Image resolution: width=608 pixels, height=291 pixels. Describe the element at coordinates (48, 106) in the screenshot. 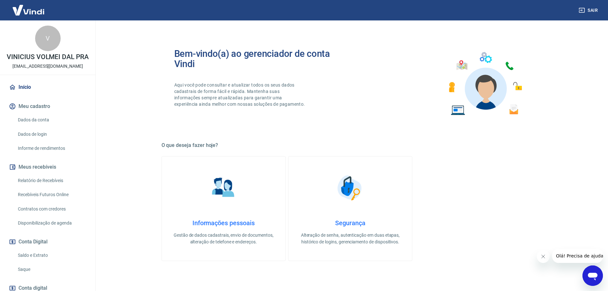

I see `button: Meu cadastro` at that location.